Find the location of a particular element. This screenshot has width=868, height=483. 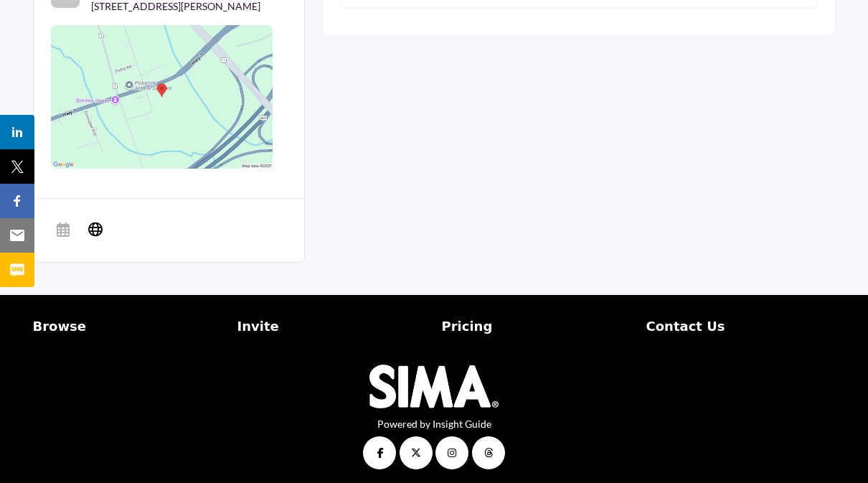

img: No Site Logo is located at coordinates (434, 387).